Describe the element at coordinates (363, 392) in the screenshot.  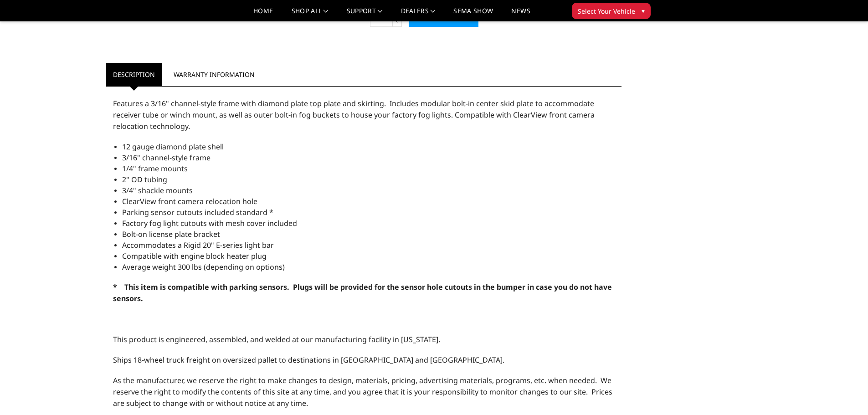
I see `span: As the manufacturer, we reserve the right to make changes to design, materials, pricing, advertis...` at that location.